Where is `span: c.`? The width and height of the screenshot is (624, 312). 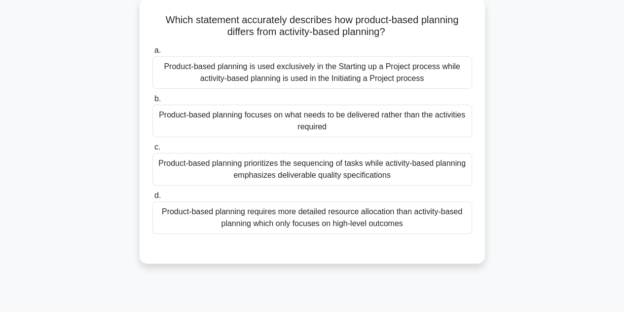 span: c. is located at coordinates (157, 147).